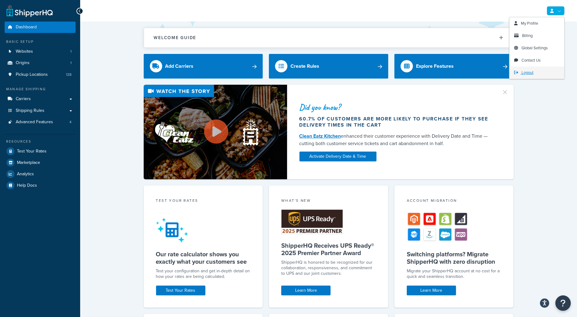 The width and height of the screenshot is (577, 317). Describe the element at coordinates (527, 72) in the screenshot. I see `span: Logout` at that location.